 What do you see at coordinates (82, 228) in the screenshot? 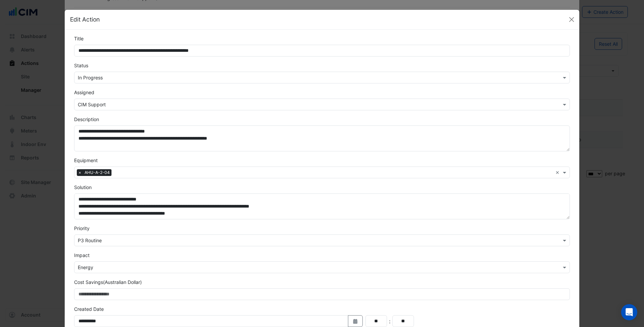
I see `label: Priority` at bounding box center [82, 228].